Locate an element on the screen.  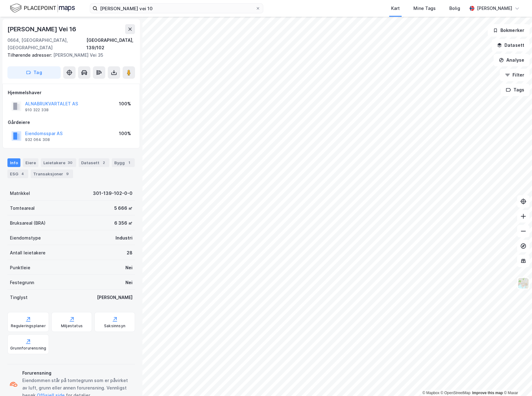
div: Eiendomstype is located at coordinates (26, 238).